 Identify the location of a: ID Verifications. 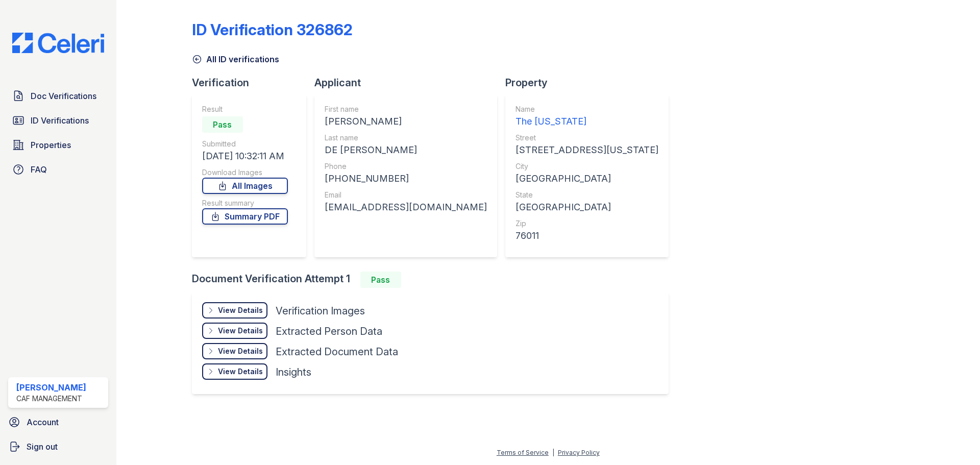
(58, 120).